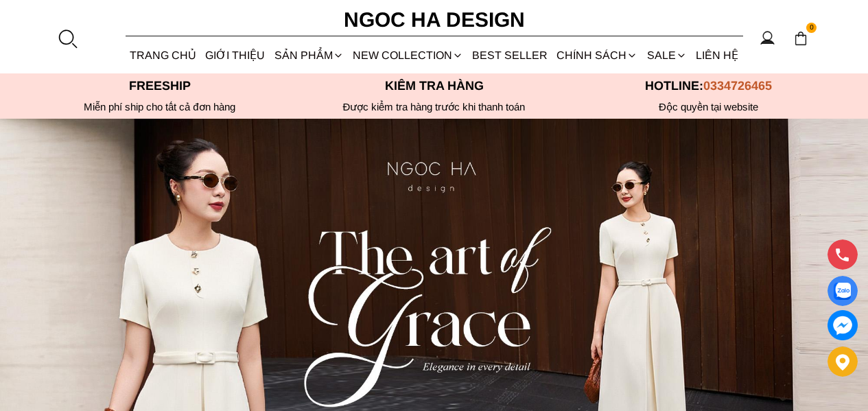 Image resolution: width=868 pixels, height=411 pixels. Describe the element at coordinates (737, 86) in the screenshot. I see `span: 0334726465` at that location.